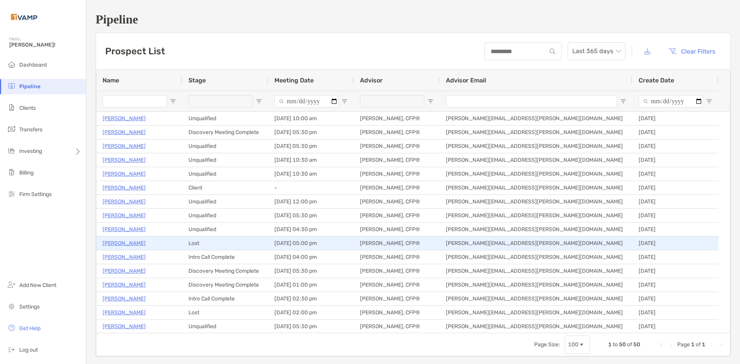 The image size is (740, 364). I want to click on input: Meeting Date Filter Input, so click(306, 101).